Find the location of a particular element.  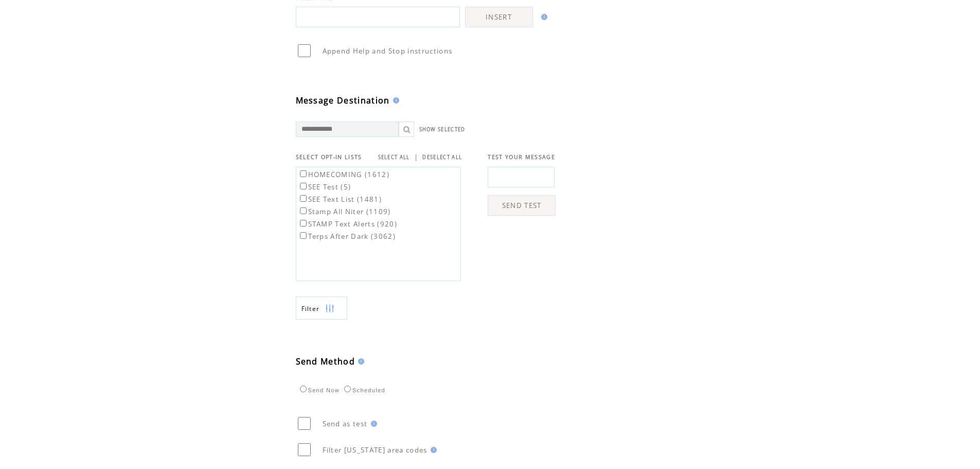

a: DESELECT ALL is located at coordinates (442, 157).